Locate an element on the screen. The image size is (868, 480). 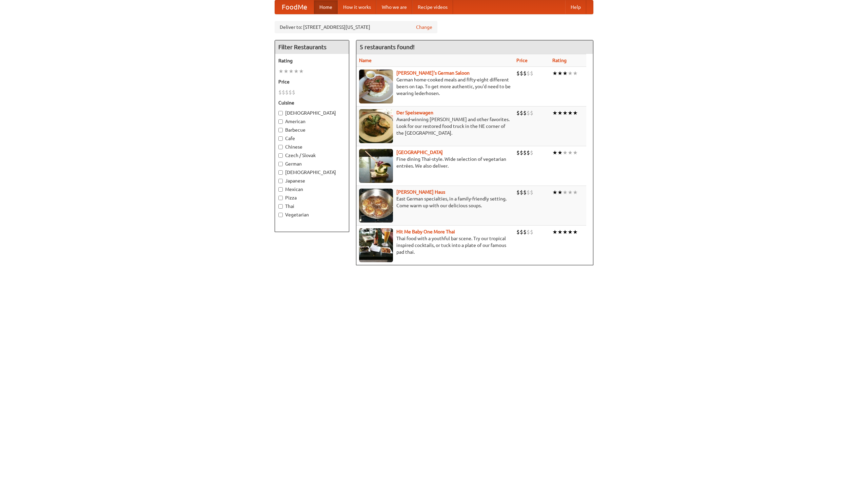
a: How it works is located at coordinates (357, 7).